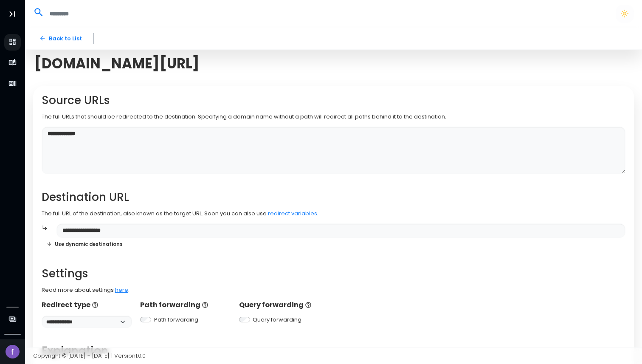  I want to click on h2: Source URLs, so click(334, 100).